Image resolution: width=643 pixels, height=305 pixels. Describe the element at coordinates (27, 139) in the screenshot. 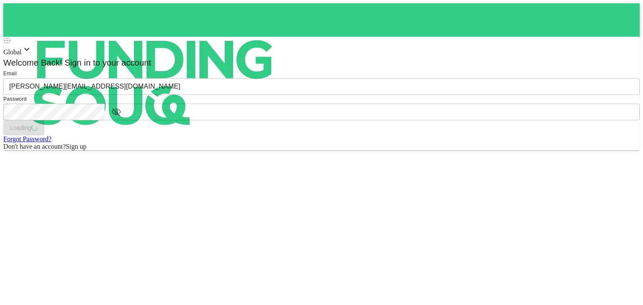

I see `span: Forgot Password?` at that location.